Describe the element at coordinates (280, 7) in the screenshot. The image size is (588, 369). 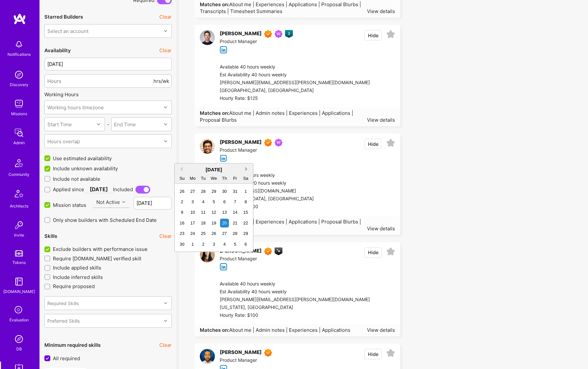
I see `span: About me | Experiences | Applications | Proposal Blurbs | Transcripts | Timesheet Summaries` at that location.